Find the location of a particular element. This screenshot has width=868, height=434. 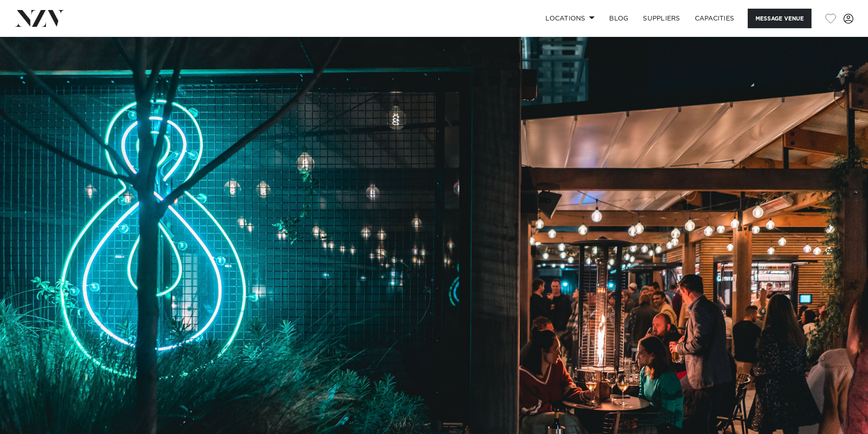

a: SUPPLIERS is located at coordinates (661, 18).